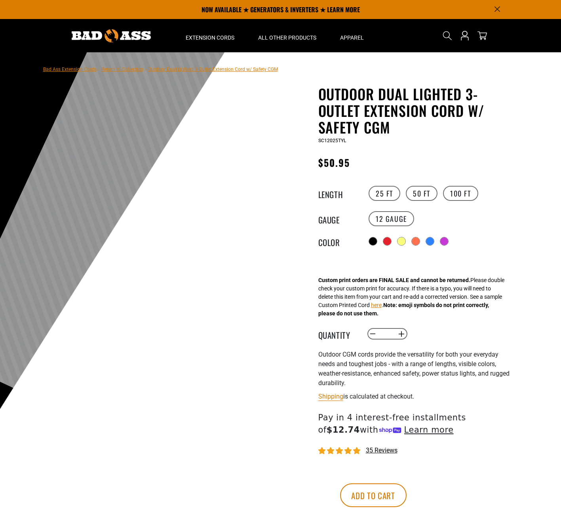 The height and width of the screenshot is (521, 561). I want to click on img: Bad Ass Extension Cords, so click(111, 36).